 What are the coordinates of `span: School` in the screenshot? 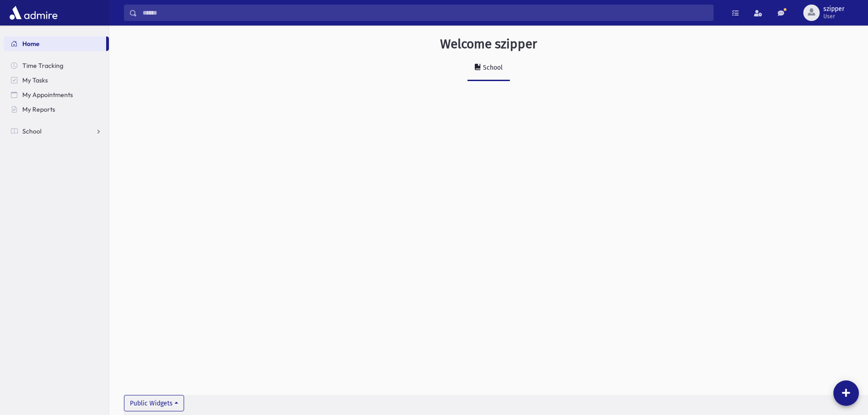 It's located at (32, 131).